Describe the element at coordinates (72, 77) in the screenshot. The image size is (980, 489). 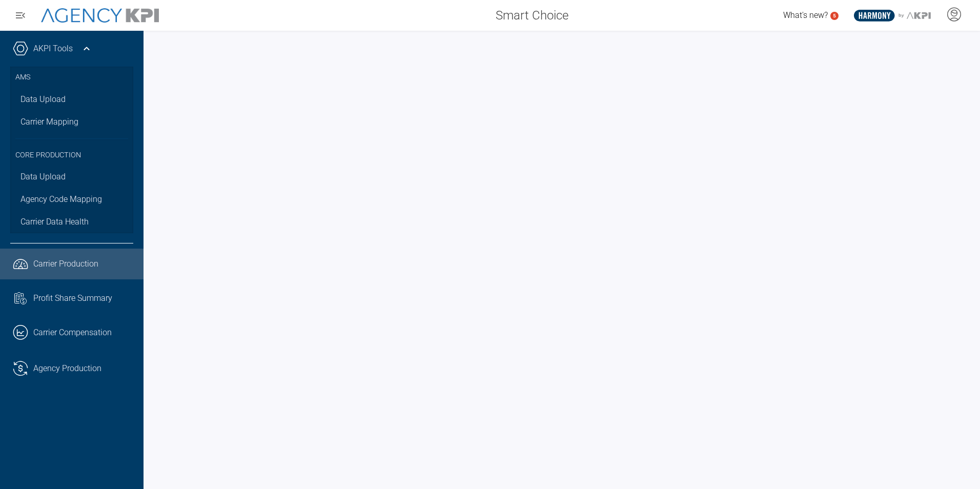
I see `h3: AMS` at that location.